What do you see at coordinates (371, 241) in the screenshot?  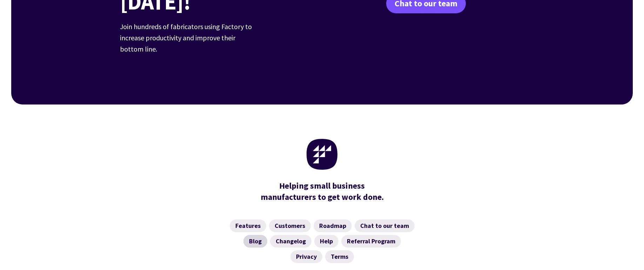 I see `a: Referral Program` at bounding box center [371, 241].